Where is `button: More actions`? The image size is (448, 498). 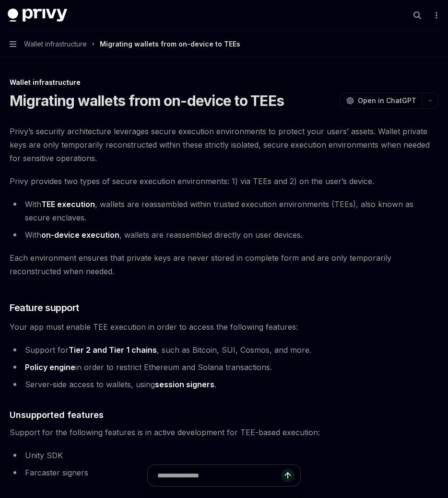 button: More actions is located at coordinates (436, 15).